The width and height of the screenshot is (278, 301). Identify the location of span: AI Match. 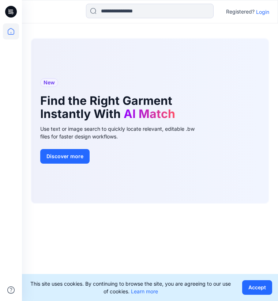
(149, 114).